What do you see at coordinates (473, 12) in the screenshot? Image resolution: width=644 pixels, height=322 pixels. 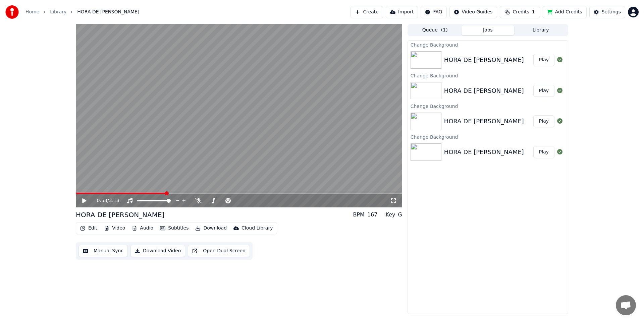 I see `button: Video Guides` at bounding box center [473, 12].